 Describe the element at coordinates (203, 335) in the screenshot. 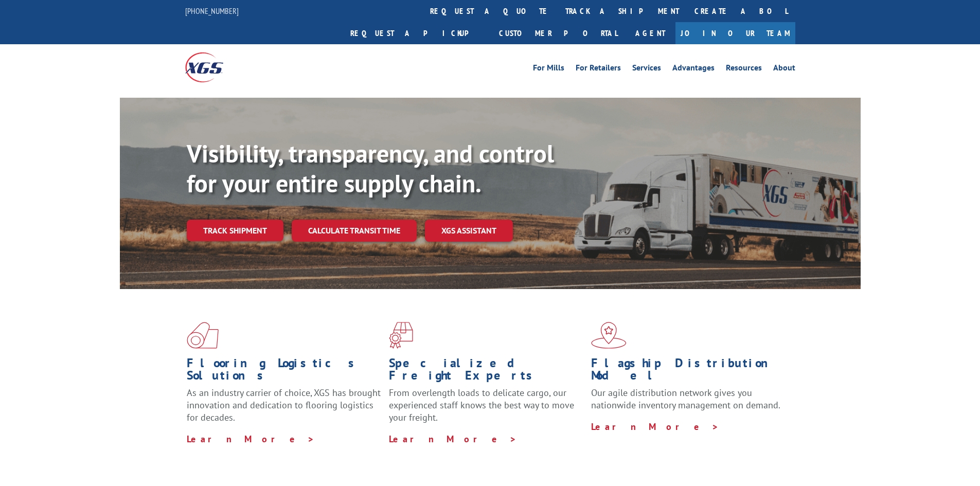

I see `img: xgs-icon-total-supply-chain-intelligence-red` at that location.